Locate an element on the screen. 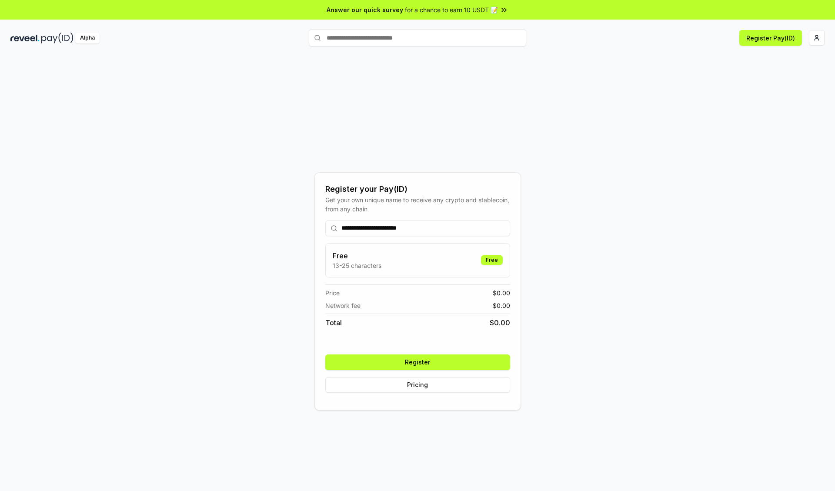 Image resolution: width=835 pixels, height=491 pixels. div: Get your own unique name to receive any crypto and stablecoin, from any chain is located at coordinates (417, 204).